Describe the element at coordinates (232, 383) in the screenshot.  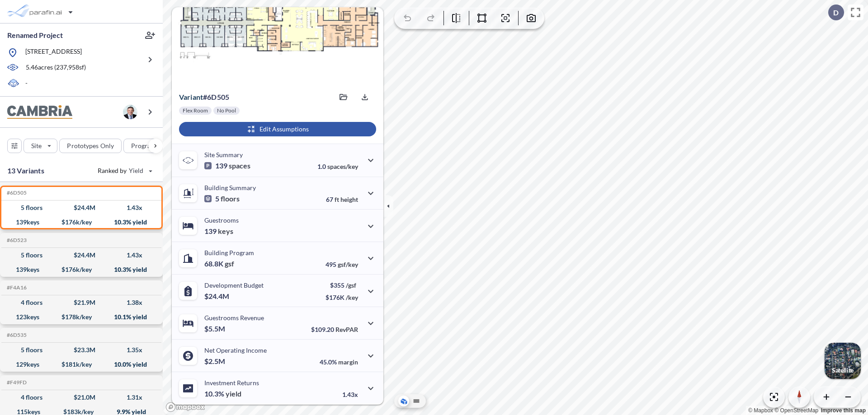
I see `p: Investment Returns` at that location.